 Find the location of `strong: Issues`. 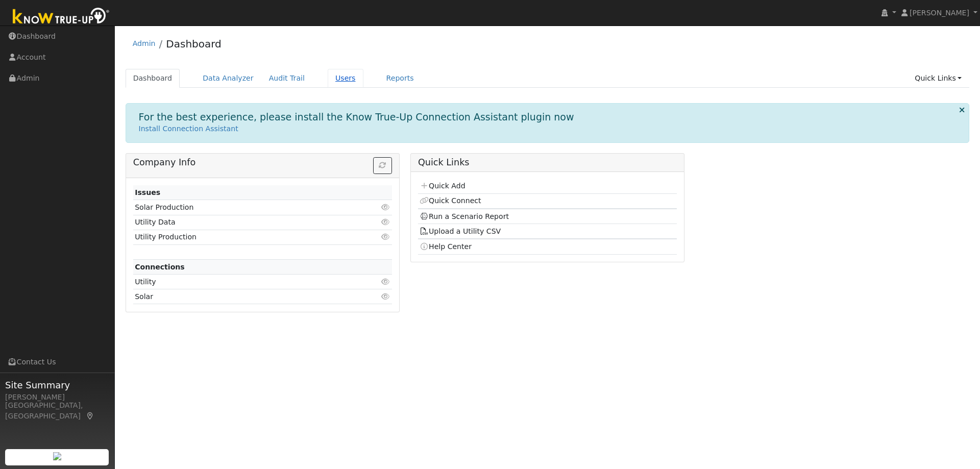

strong: Issues is located at coordinates (147, 193).